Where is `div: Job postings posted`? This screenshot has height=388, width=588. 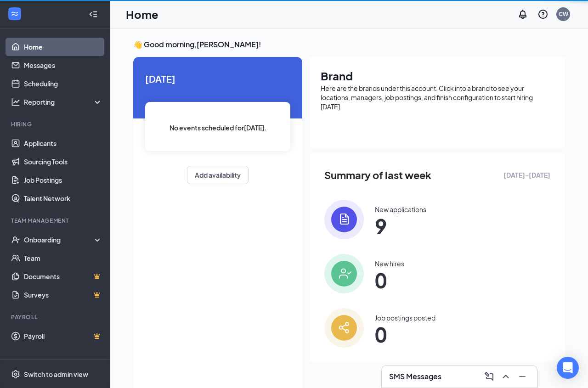 div: Job postings posted is located at coordinates (405, 318).